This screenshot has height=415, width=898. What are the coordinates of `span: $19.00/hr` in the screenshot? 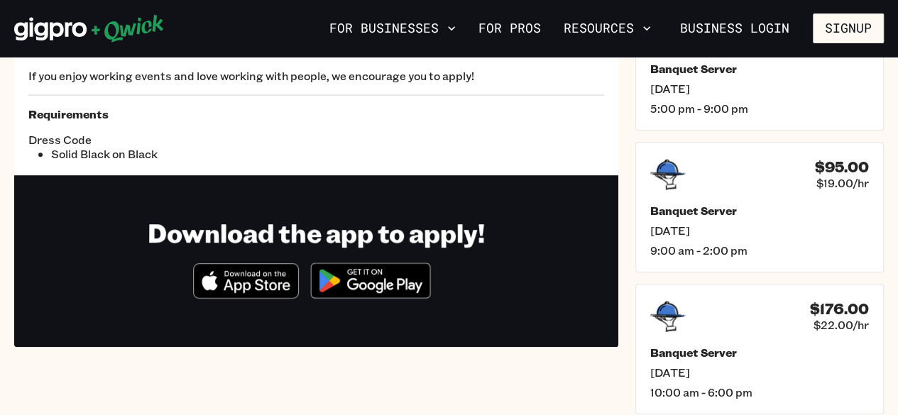 It's located at (843, 183).